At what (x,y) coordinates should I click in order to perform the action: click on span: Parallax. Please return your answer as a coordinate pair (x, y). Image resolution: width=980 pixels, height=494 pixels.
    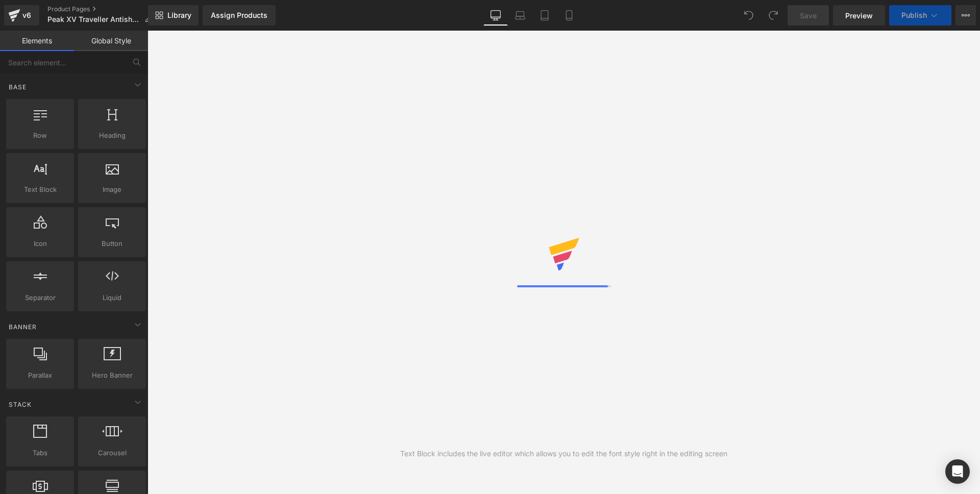
    Looking at the image, I should click on (40, 375).